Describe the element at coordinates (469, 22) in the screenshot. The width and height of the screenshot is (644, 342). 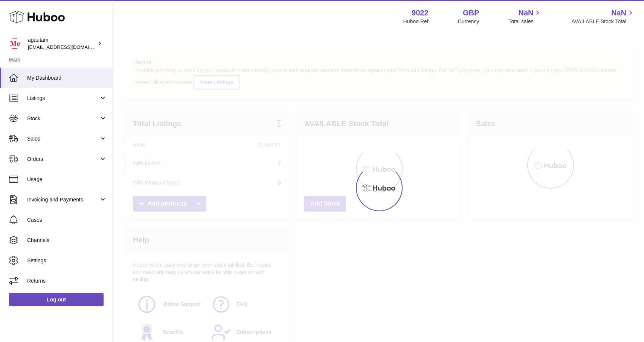
I see `div: Currency` at that location.